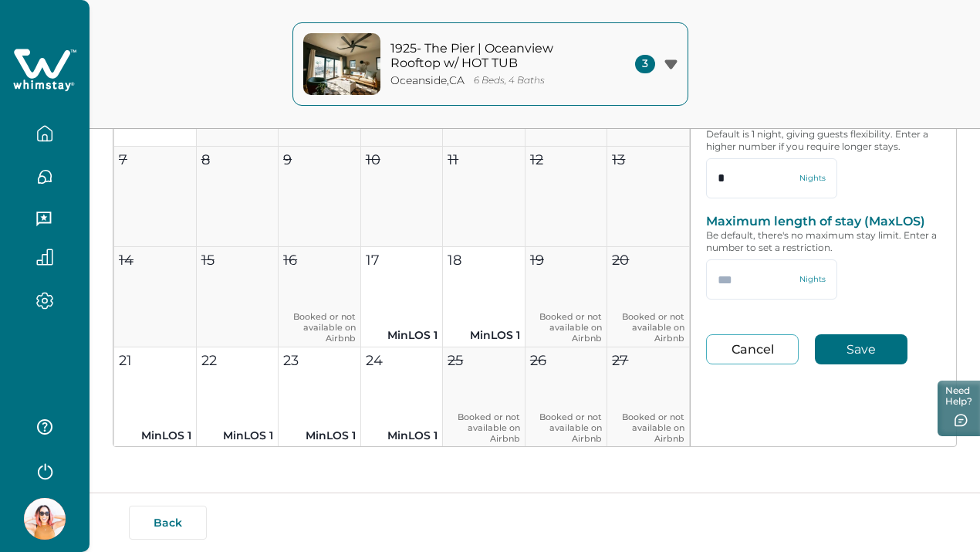 The height and width of the screenshot is (552, 980). Describe the element at coordinates (823, 242) in the screenshot. I see `p: Be default, there's no maximum stay limit. Enter a number to set a restriction.` at that location.